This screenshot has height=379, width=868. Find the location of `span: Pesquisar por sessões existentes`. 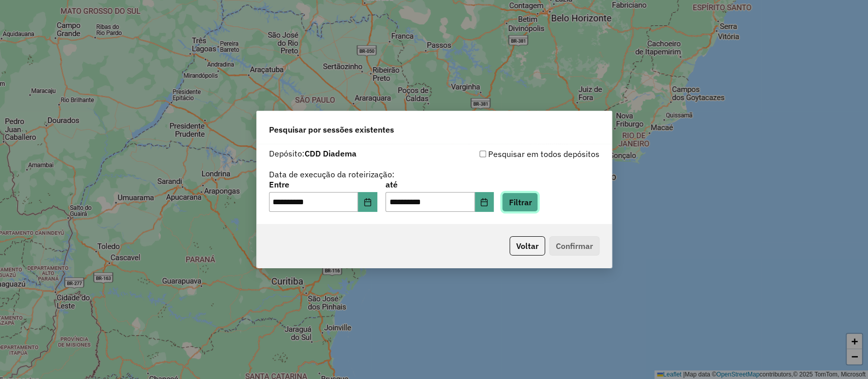

span: Pesquisar por sessões existentes is located at coordinates (332, 129).